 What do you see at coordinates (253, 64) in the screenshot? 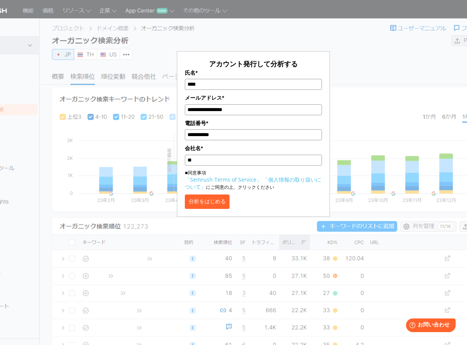
I see `span: アカウント発行して分析する` at bounding box center [253, 64].